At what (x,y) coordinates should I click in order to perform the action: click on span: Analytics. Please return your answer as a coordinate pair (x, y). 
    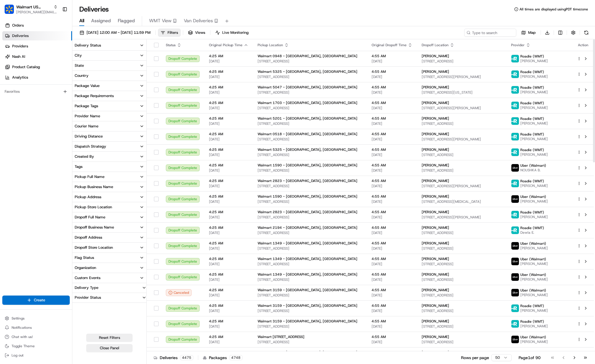
    Looking at the image, I should click on (20, 78).